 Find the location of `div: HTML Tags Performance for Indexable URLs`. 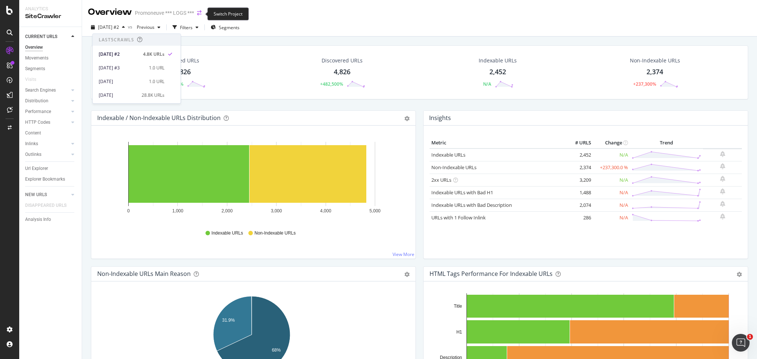

div: HTML Tags Performance for Indexable URLs is located at coordinates (491, 274).